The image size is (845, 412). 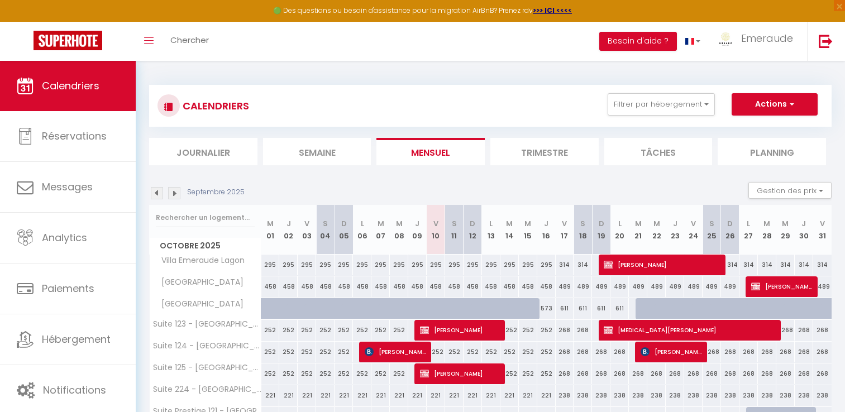 I want to click on span: Paiements, so click(x=68, y=288).